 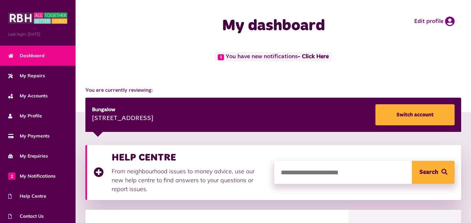 I want to click on a: Switch account, so click(x=415, y=115).